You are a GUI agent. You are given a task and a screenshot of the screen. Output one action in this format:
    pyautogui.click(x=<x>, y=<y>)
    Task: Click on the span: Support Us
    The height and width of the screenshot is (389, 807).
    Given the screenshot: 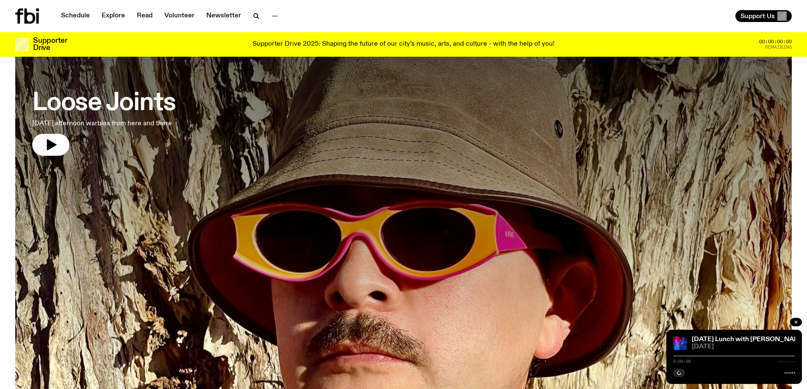 What is the action you would take?
    pyautogui.click(x=757, y=16)
    